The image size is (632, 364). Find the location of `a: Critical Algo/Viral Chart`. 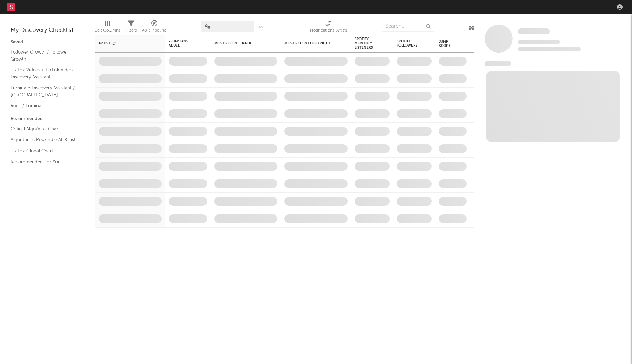

a: Critical Algo/Viral Chart is located at coordinates (44, 129).